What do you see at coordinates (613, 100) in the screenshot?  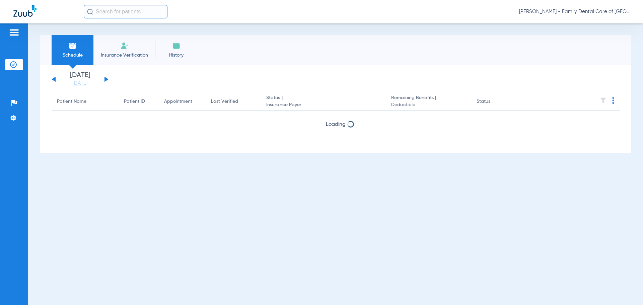 I see `img: group-dot-blue.svg` at bounding box center [613, 100].